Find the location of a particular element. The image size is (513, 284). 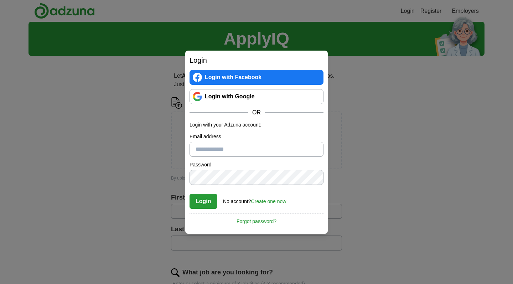

div: No account? is located at coordinates (255, 199).